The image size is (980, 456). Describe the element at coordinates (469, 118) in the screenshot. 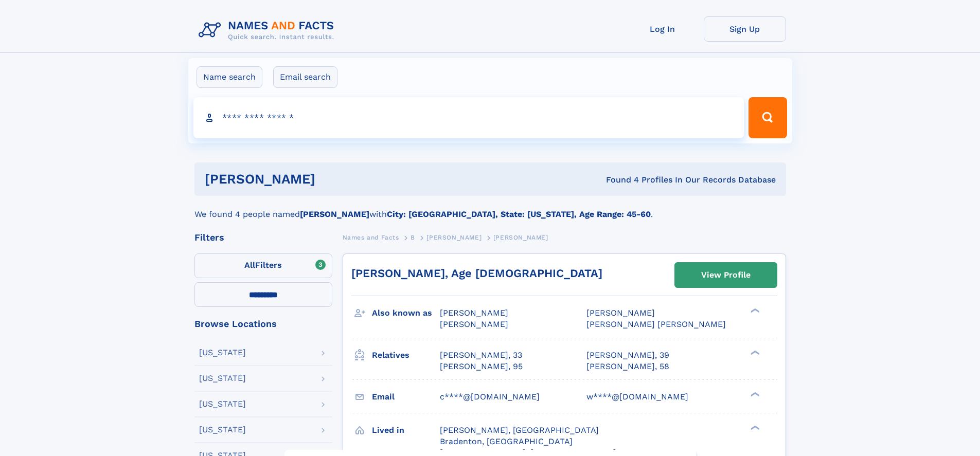

I see `input: search input` at that location.